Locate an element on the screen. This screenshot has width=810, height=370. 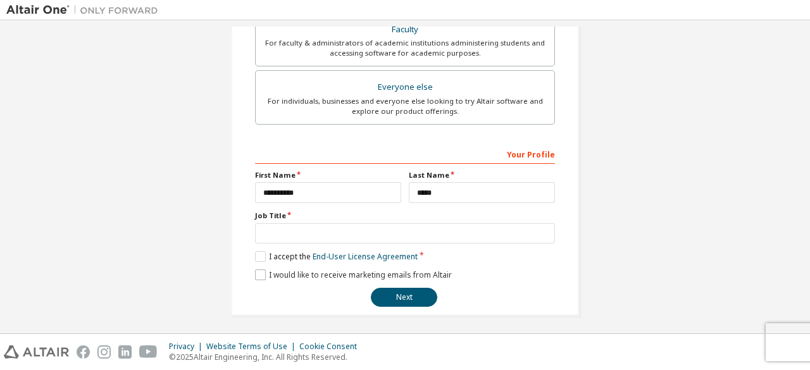
div: Privacy is located at coordinates (187, 347).